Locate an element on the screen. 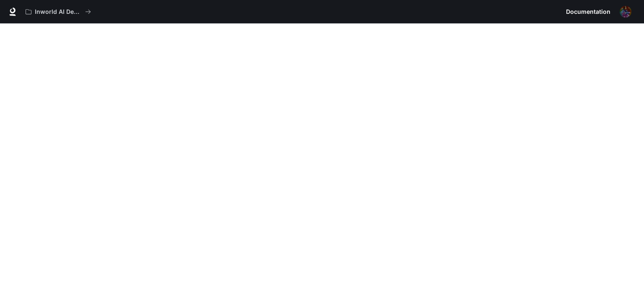  button: User avatar is located at coordinates (625, 12).